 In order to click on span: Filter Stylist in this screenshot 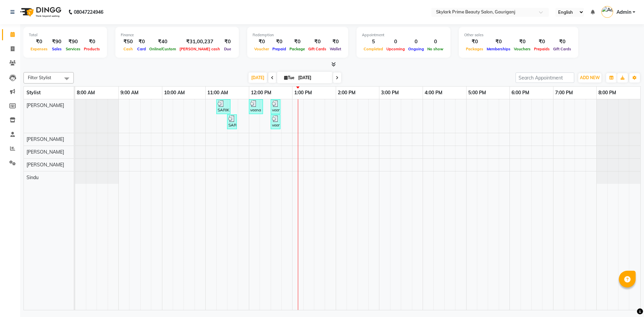, I will do `click(40, 78)`.